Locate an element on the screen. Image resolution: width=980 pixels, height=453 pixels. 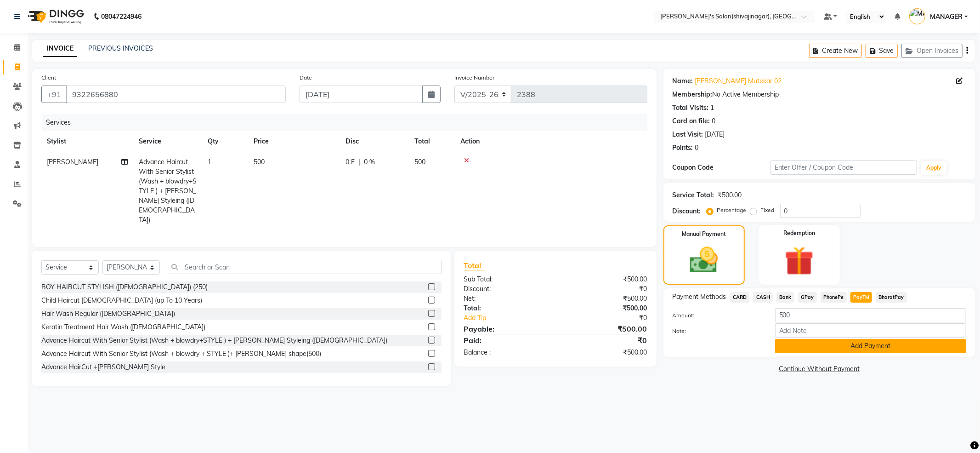
div: Name: is located at coordinates (683, 81).